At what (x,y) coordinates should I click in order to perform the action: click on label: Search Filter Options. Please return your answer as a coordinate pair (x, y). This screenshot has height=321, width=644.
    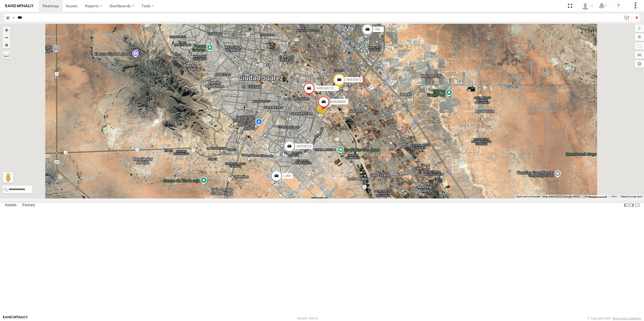
    Looking at the image, I should click on (627, 18).